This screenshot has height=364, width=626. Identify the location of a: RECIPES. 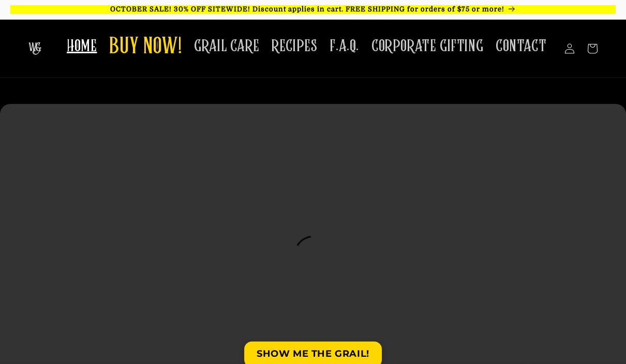
(295, 46).